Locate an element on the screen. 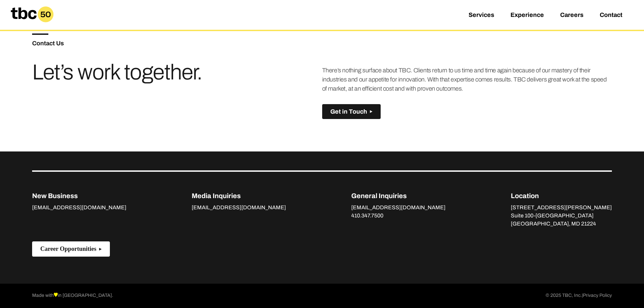 Image resolution: width=644 pixels, height=308 pixels. a: Contact is located at coordinates (610, 16).